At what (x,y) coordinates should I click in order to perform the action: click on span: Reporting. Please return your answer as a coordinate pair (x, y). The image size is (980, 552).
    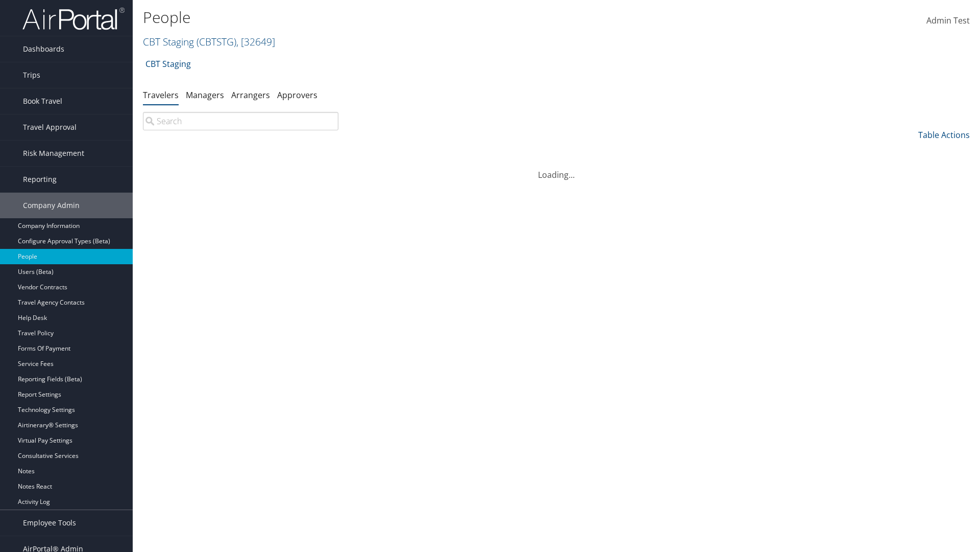
    Looking at the image, I should click on (40, 179).